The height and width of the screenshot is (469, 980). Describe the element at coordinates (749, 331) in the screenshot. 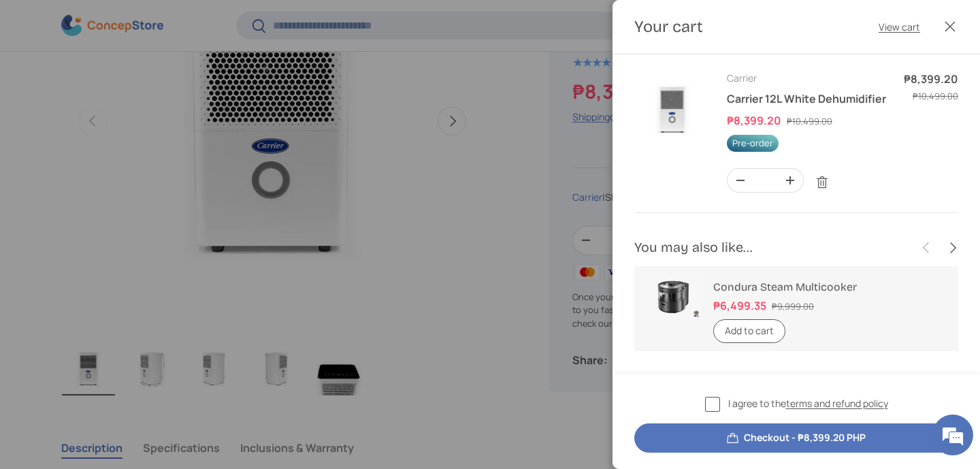

I see `button: Add to cart` at that location.